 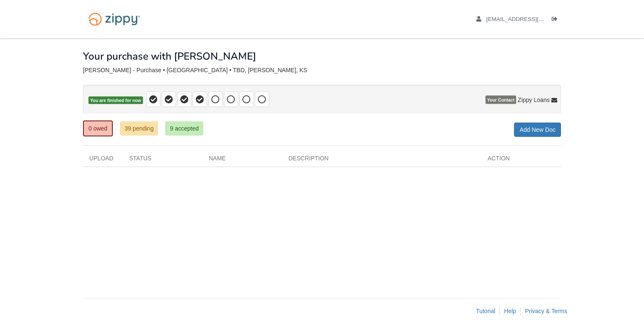 I want to click on span: You are finished for now, so click(x=116, y=100).